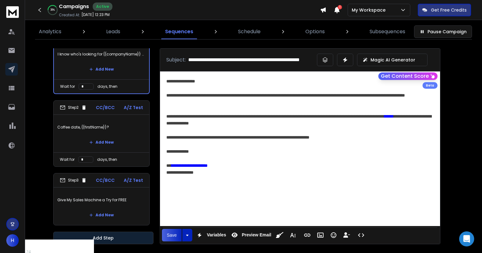 Image resolution: width=482 pixels, height=253 pixels. What do you see at coordinates (69, 15) in the screenshot?
I see `p: Created At:` at bounding box center [69, 15].